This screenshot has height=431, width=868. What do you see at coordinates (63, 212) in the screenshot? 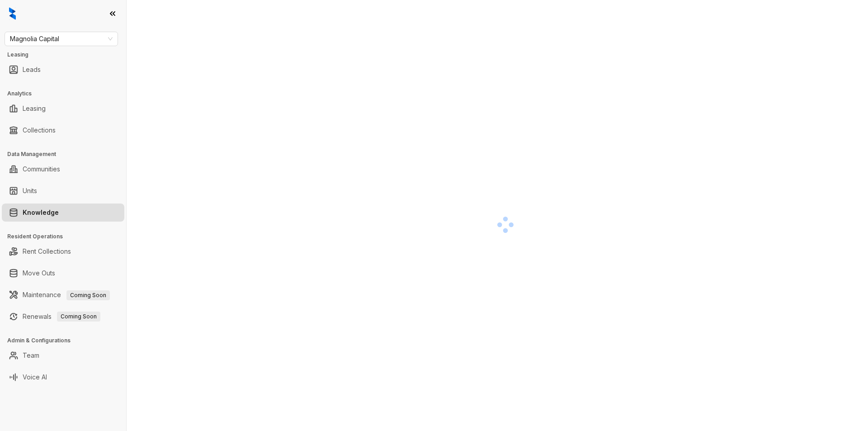
I see `li: Knowledge` at bounding box center [63, 212].